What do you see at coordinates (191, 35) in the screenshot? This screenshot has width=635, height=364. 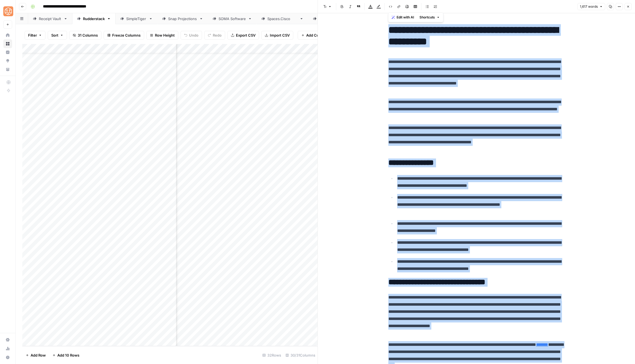 I see `button: Undo` at bounding box center [191, 35].